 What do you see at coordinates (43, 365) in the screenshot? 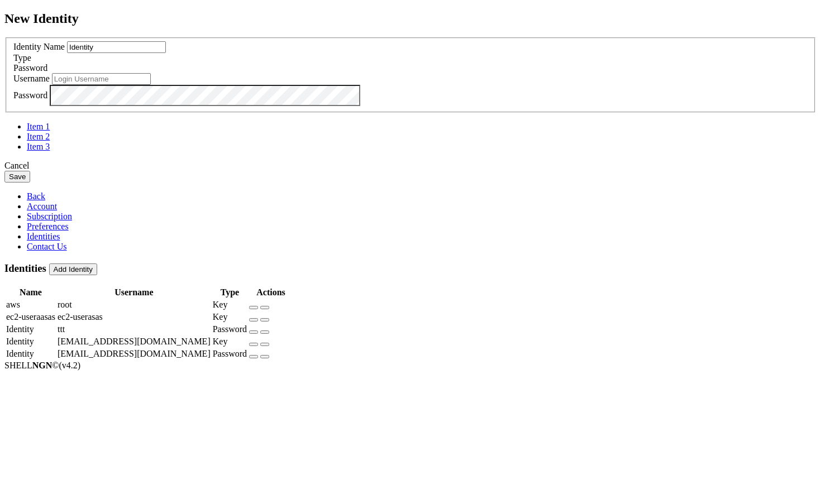
I see `span: SHELL ©` at bounding box center [43, 365].